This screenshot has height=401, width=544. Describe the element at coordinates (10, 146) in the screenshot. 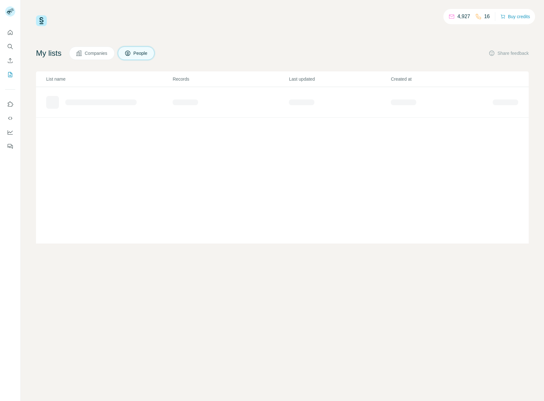

I see `button: Feedback` at that location.